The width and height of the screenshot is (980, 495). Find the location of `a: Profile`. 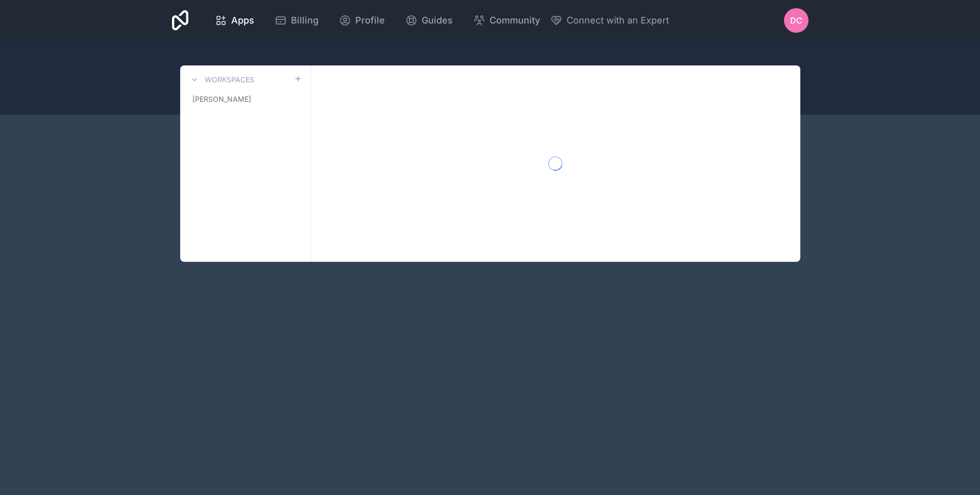

a: Profile is located at coordinates (362, 21).